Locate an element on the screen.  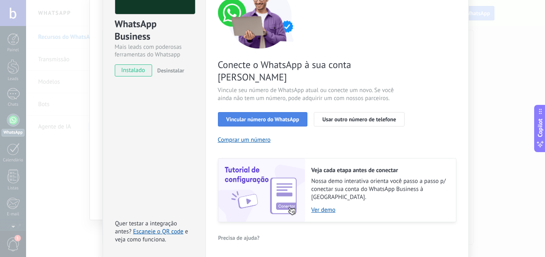
span: Vincule seu número de WhatsApp atual ou conecte um novo. Se você ainda não tem um número, pode ad... is located at coordinates (313, 95).